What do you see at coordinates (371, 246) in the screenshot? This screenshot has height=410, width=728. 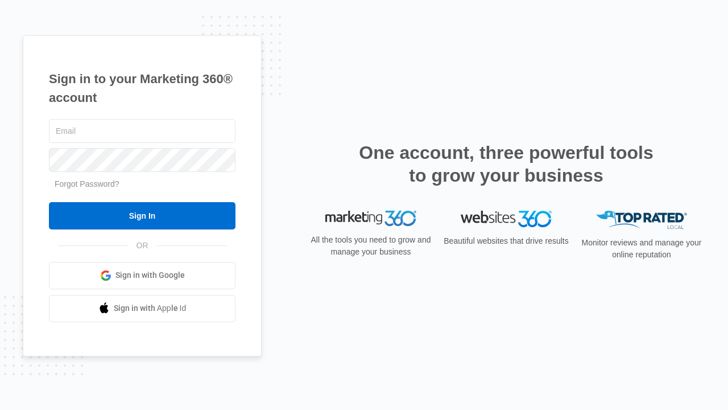 I see `p: All the tools you need to grow and manage your business` at bounding box center [371, 246].